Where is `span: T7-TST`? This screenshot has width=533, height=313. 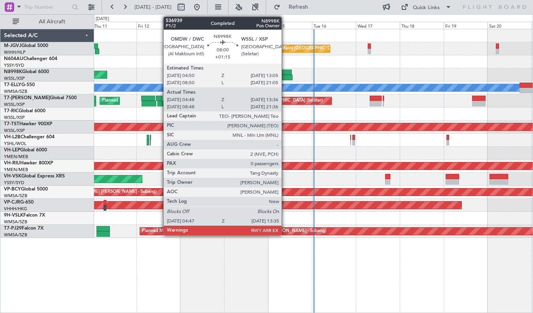
span: T7-TST is located at coordinates (11, 124).